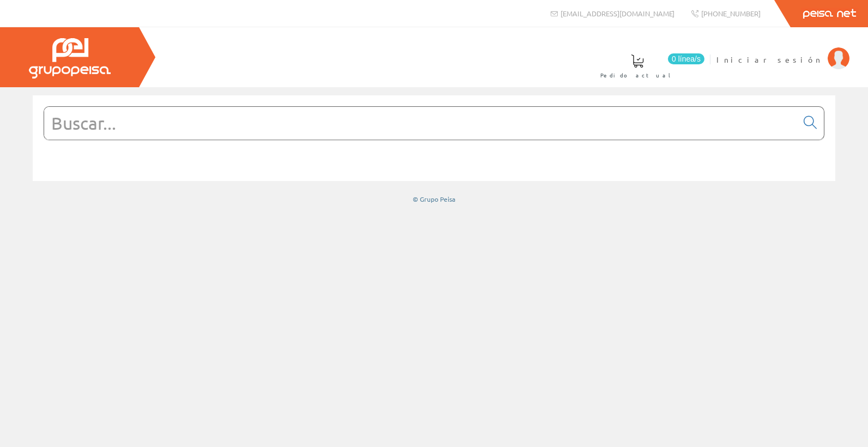 The width and height of the screenshot is (868, 447). I want to click on img: Grupo Peisa, so click(70, 58).